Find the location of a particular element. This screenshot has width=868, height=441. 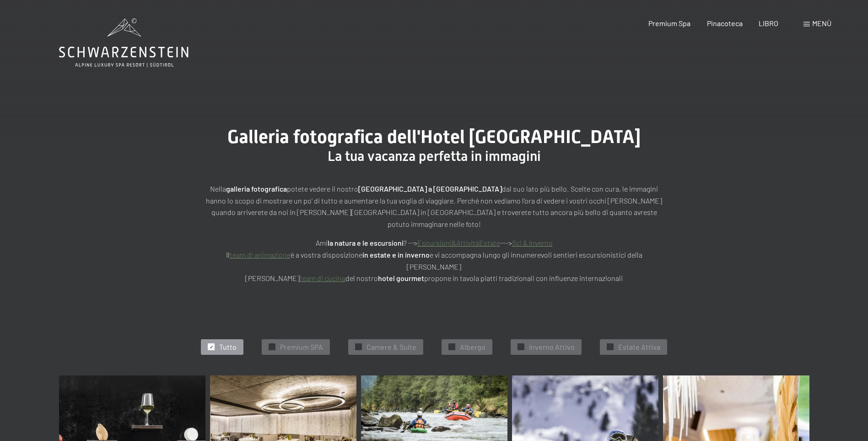

a: team di animazione is located at coordinates (260, 254).